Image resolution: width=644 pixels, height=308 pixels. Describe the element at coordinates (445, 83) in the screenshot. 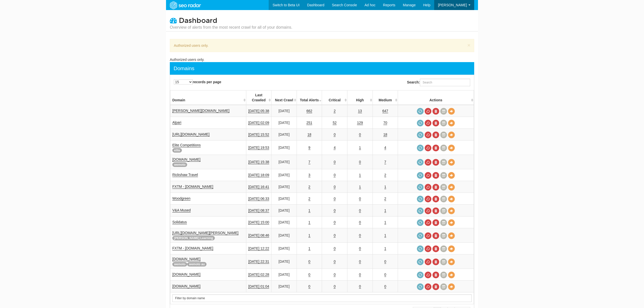

I see `input: Search:` at that location.